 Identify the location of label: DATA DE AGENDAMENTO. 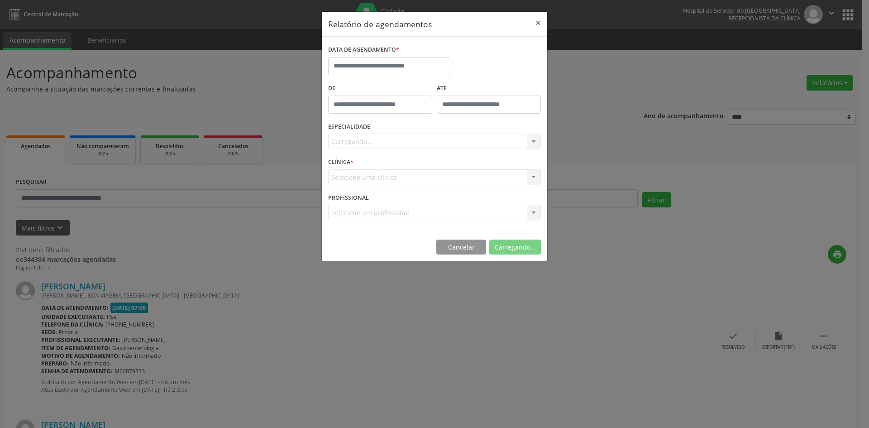
(364, 50).